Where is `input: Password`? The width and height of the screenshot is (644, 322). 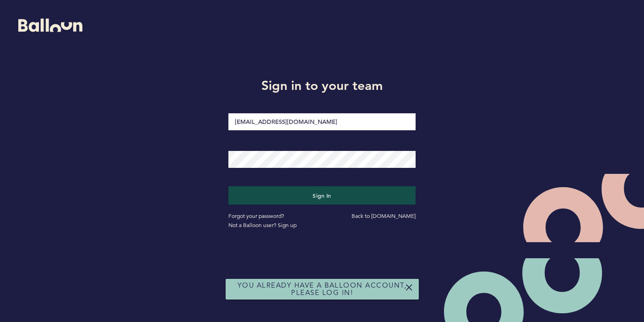
input: Password is located at coordinates (322, 159).